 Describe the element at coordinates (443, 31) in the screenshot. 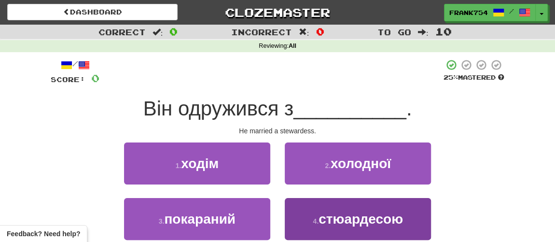

I see `span: 10` at that location.